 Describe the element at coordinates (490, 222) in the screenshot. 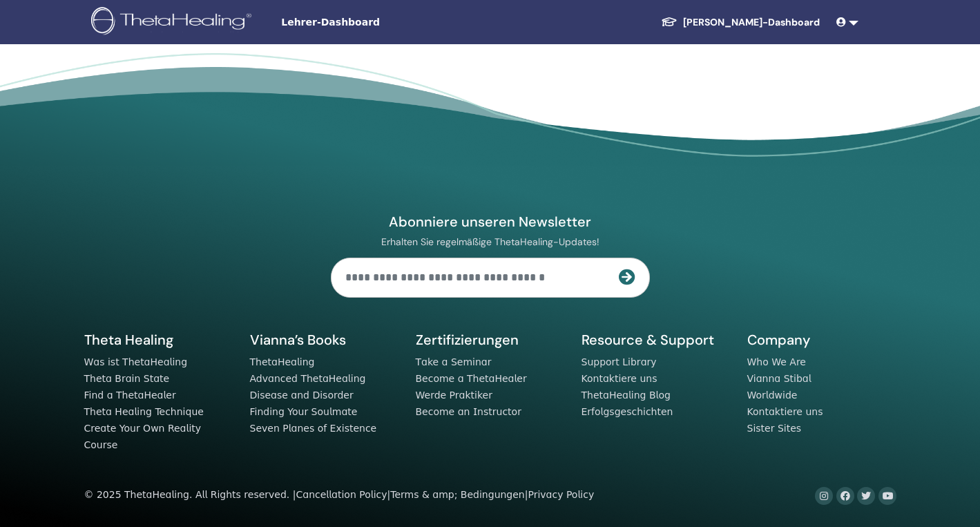

I see `h4: Abonniere unseren Newsletter` at that location.